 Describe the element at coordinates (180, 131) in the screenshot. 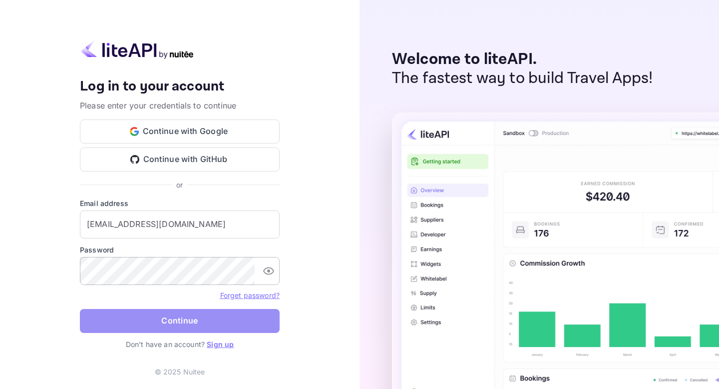

I see `button: Continue with Google` at that location.